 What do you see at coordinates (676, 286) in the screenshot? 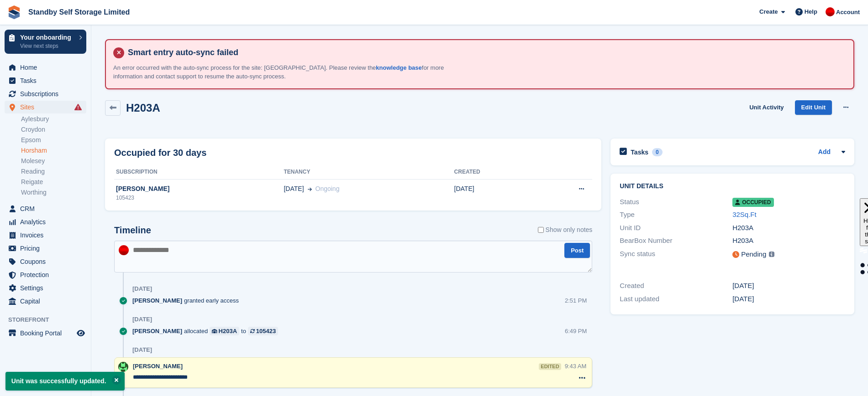
I see `div: Created` at bounding box center [676, 286].